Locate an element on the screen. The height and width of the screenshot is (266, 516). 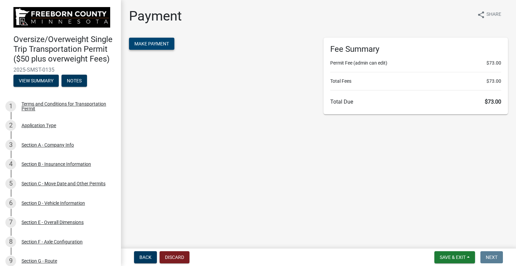
img: Freeborn County, Minnesota is located at coordinates (62, 17).